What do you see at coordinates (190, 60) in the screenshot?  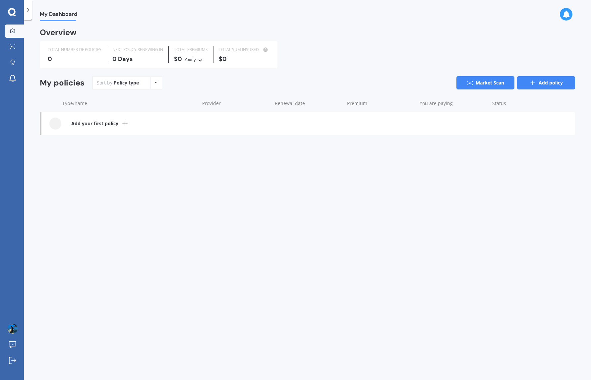 I see `div: Yearly` at bounding box center [190, 60].